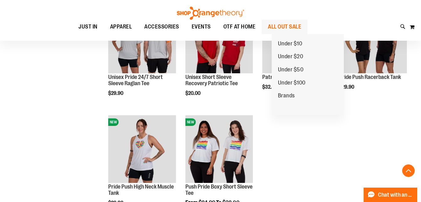 This screenshot has width=421, height=202. Describe the element at coordinates (142, 149) in the screenshot. I see `img: Pride Push High Neck Muscle Tank` at that location.